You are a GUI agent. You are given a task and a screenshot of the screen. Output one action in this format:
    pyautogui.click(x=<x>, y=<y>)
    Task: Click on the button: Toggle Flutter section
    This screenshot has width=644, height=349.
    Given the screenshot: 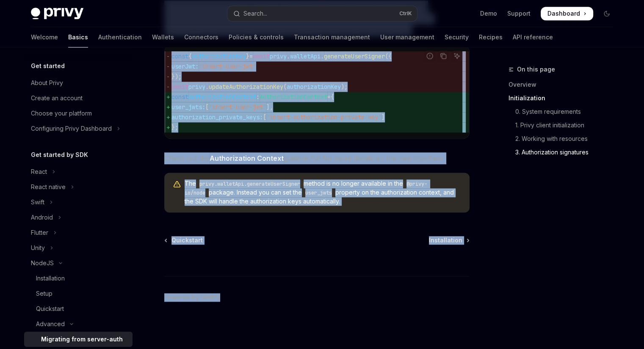 What is the action you would take?
    pyautogui.click(x=78, y=232)
    